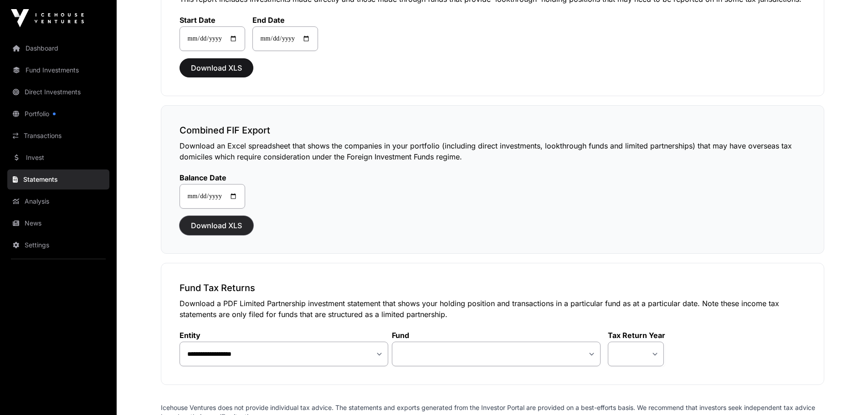 This screenshot has width=868, height=415. I want to click on label: Tax Return Year, so click(637, 336).